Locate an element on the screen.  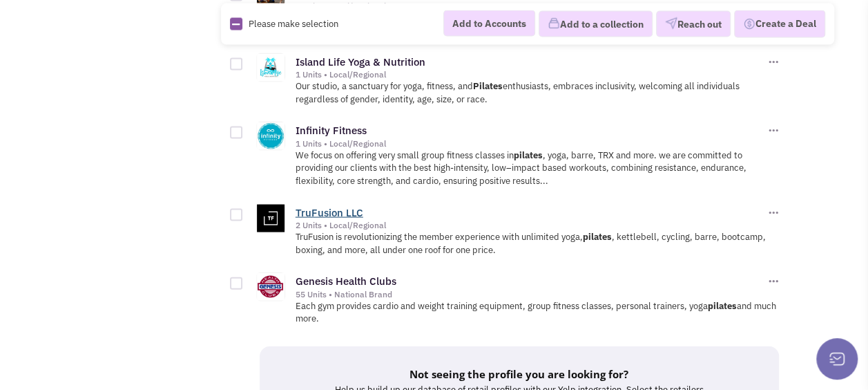
button: Create a Deal is located at coordinates (779, 24).